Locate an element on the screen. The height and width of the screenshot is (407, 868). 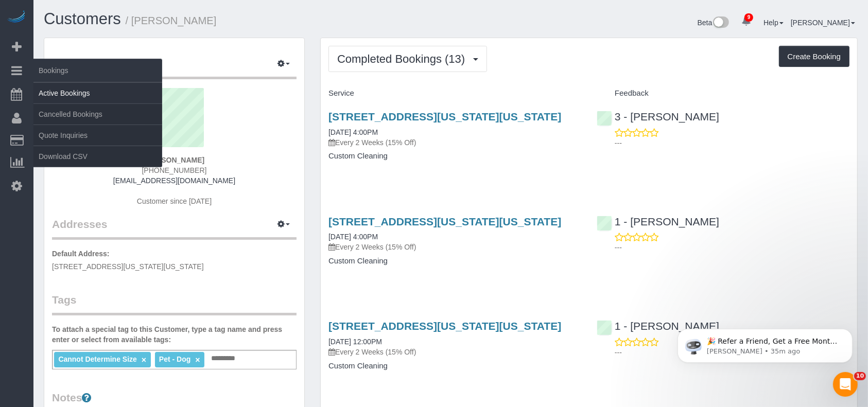
a: Download CSV is located at coordinates (98, 156).